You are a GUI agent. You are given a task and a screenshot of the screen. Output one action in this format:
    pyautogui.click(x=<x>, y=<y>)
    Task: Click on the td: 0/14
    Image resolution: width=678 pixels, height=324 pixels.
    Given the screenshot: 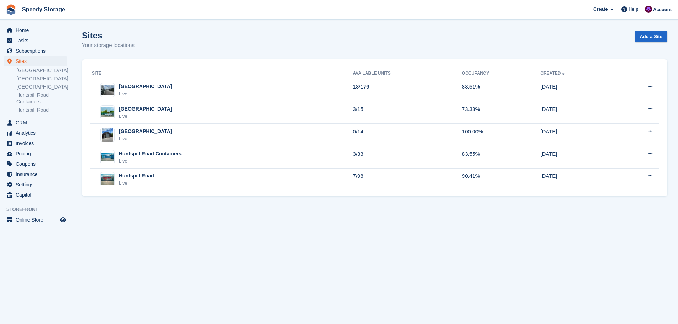 What is the action you would take?
    pyautogui.click(x=408, y=135)
    